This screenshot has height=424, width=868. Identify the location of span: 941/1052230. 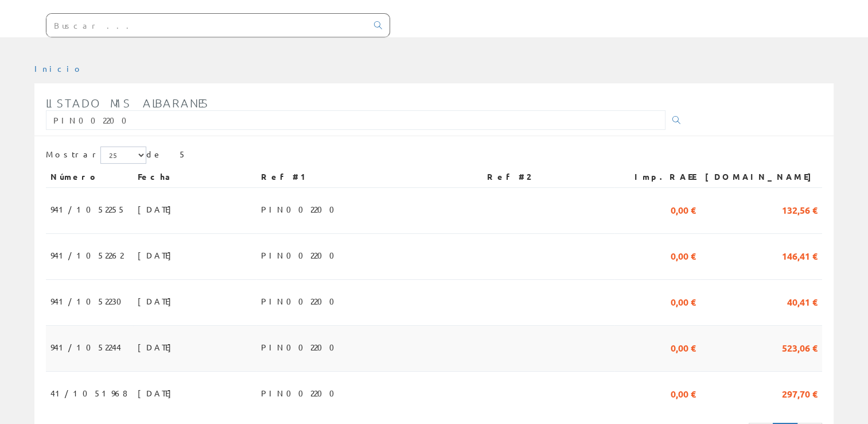
(90, 301).